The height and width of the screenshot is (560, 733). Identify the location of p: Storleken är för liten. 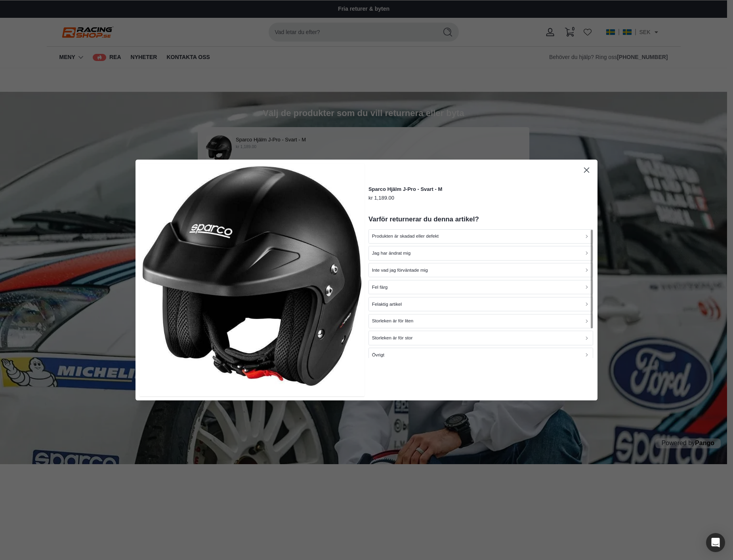
(392, 321).